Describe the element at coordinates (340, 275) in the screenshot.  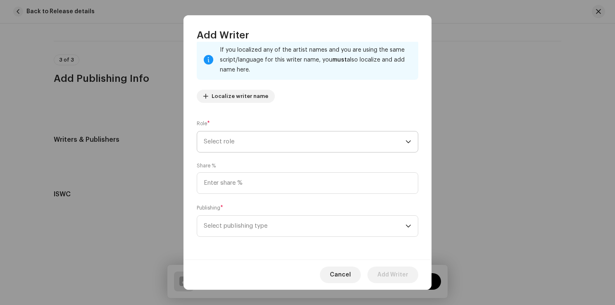
I see `button: Cancel` at that location.